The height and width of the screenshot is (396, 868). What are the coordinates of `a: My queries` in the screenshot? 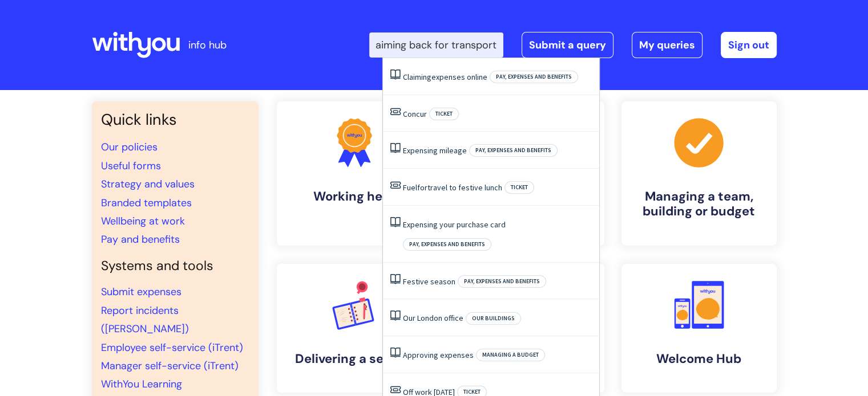 It's located at (667, 45).